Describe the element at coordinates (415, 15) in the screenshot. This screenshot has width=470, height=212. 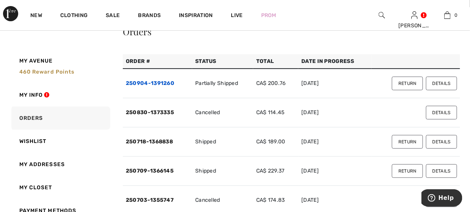
I see `img: My Info` at that location.